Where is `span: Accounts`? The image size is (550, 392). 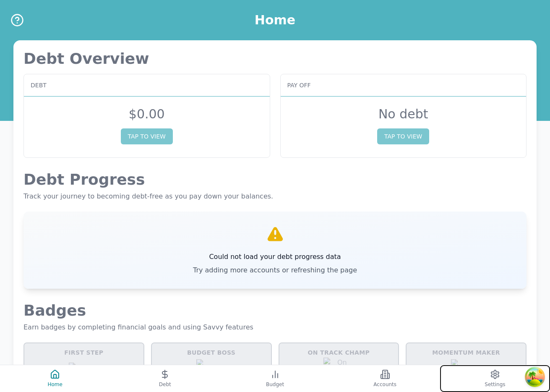
span: Accounts is located at coordinates (385, 384).